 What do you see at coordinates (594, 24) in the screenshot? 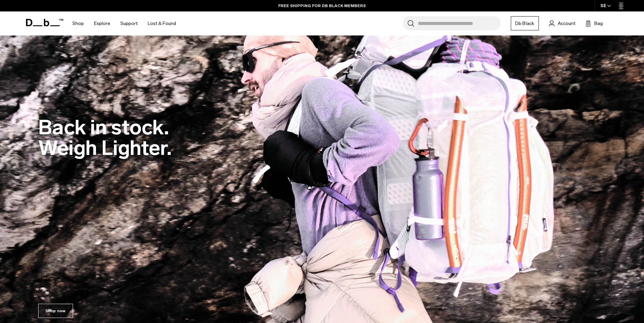
I see `button: Bag` at bounding box center [594, 24].